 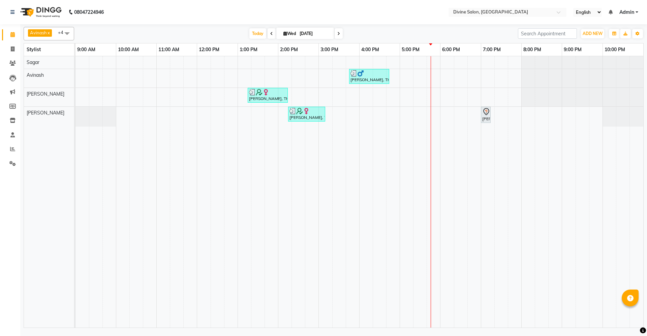 What do you see at coordinates (532, 50) in the screenshot?
I see `a: 8:00 PM` at bounding box center [532, 50].